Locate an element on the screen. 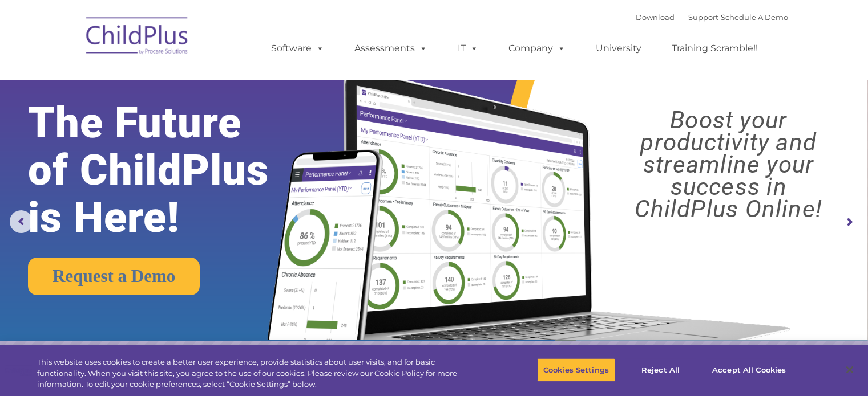 This screenshot has height=396, width=868. button: Reject All is located at coordinates (660, 370).